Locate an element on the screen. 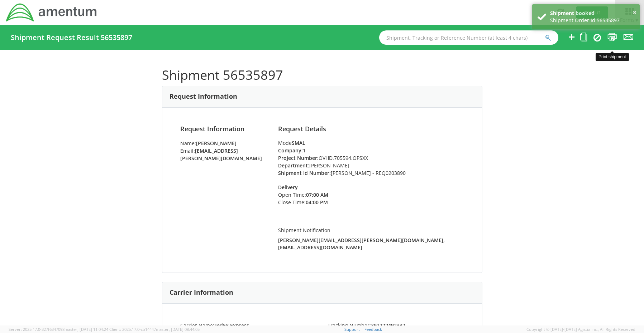  h4: Request Information is located at coordinates (224, 129).